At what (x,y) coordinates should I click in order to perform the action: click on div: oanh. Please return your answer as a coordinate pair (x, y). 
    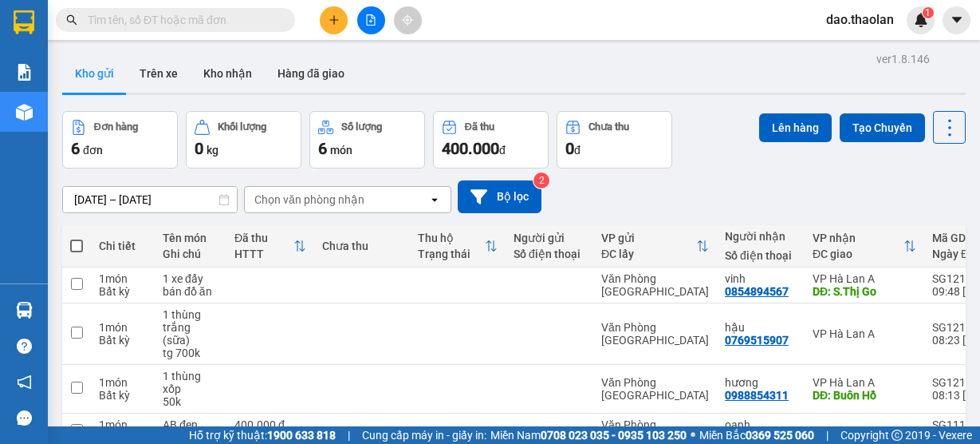
    Looking at the image, I should click on (760, 425).